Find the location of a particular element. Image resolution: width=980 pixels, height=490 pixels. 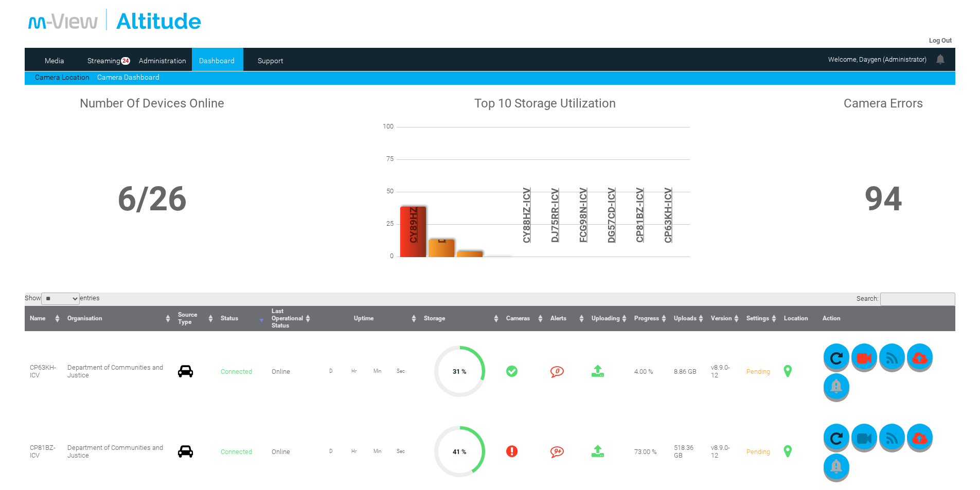

span: Storage is located at coordinates (434, 318).